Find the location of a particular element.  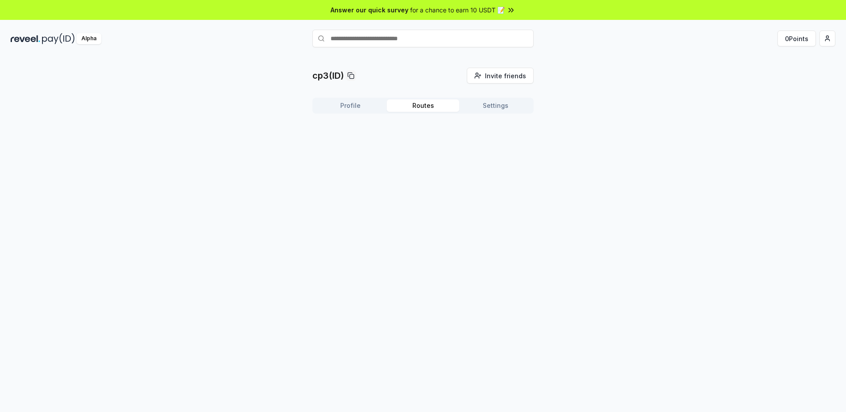

img: reveel_dark is located at coordinates (25, 38).